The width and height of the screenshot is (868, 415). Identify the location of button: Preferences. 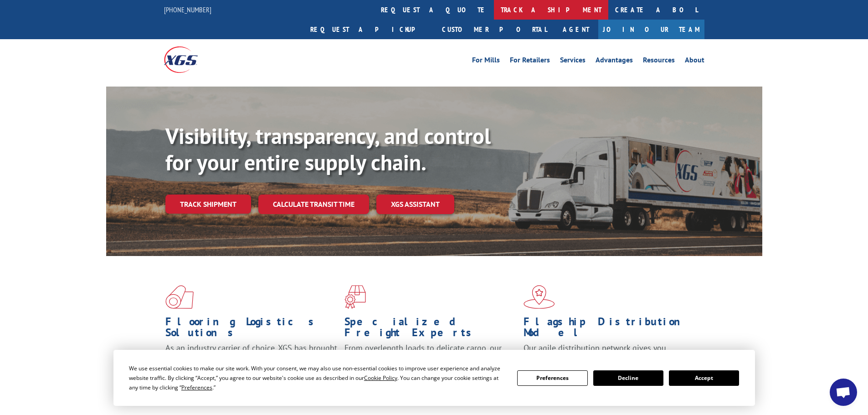
(552, 378).